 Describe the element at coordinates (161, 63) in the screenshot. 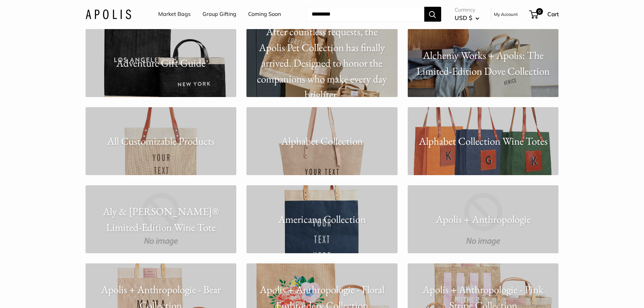

I see `p: Adventure Gift Guide` at that location.